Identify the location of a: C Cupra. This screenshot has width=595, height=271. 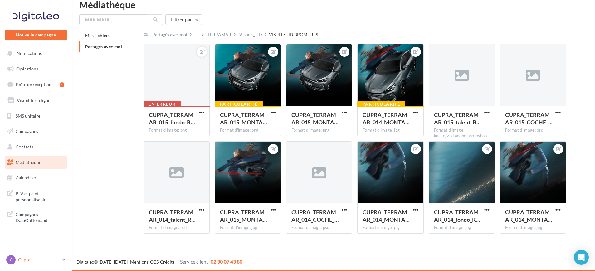
(36, 260).